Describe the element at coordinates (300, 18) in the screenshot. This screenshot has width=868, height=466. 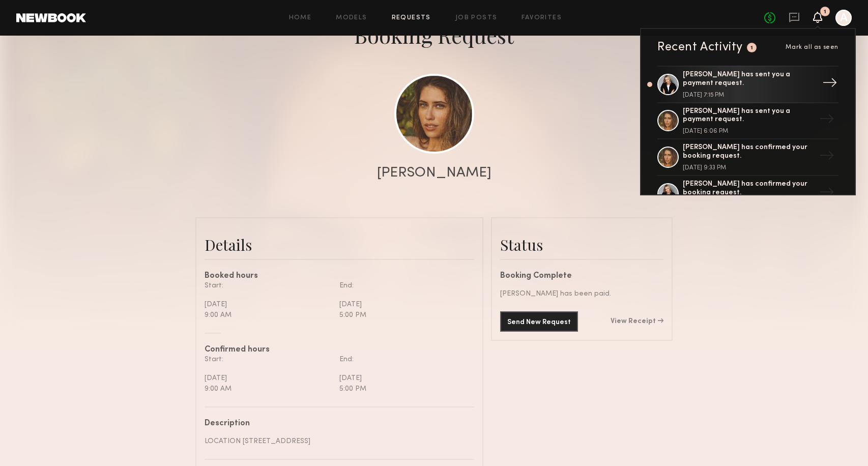
I see `a: Home` at that location.